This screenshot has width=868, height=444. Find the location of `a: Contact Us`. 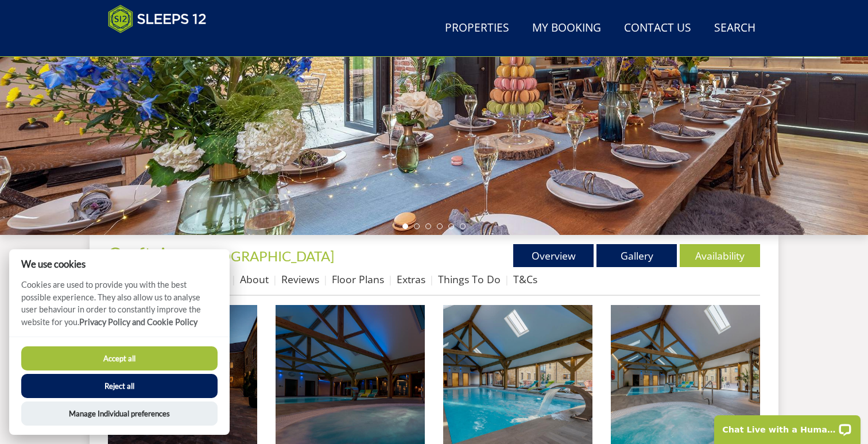

a: Contact Us is located at coordinates (657, 28).